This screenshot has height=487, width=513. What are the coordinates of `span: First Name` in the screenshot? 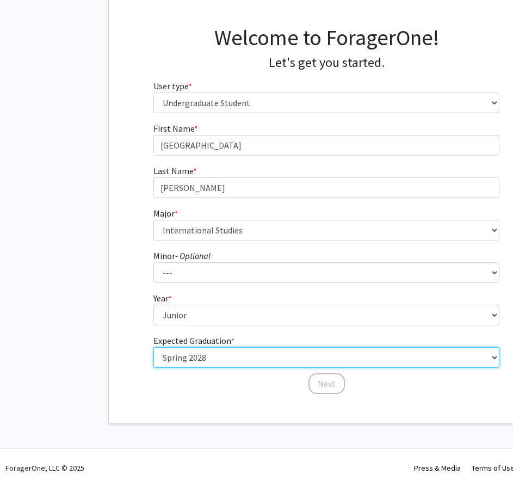 It's located at (174, 128).